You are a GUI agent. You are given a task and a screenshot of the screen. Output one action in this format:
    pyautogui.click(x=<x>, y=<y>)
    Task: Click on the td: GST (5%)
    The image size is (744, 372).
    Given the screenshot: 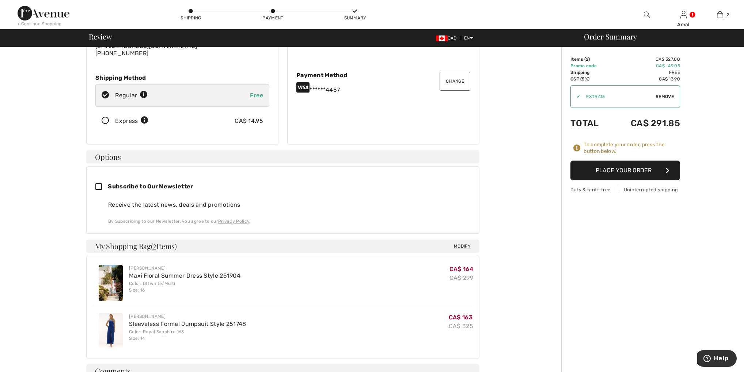 What is the action you would take?
    pyautogui.click(x=590, y=79)
    